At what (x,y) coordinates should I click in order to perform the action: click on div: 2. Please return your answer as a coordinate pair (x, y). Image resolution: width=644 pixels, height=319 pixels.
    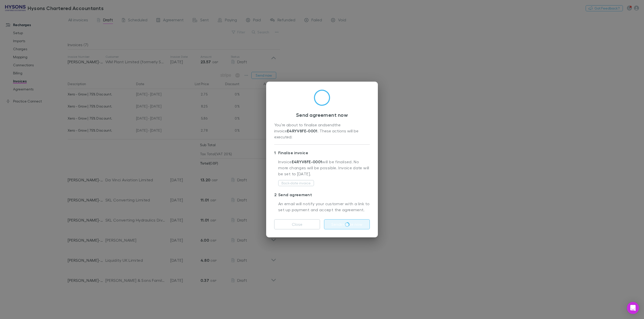
    Looking at the image, I should click on (276, 195).